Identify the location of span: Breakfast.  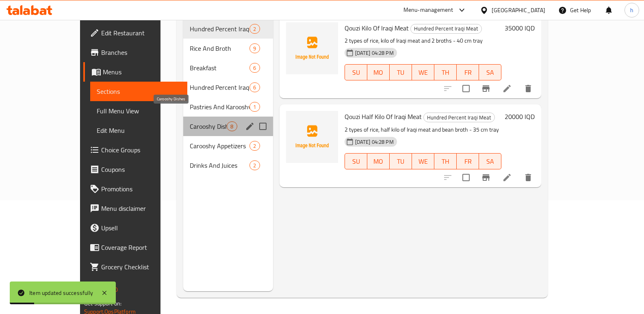
(220, 68).